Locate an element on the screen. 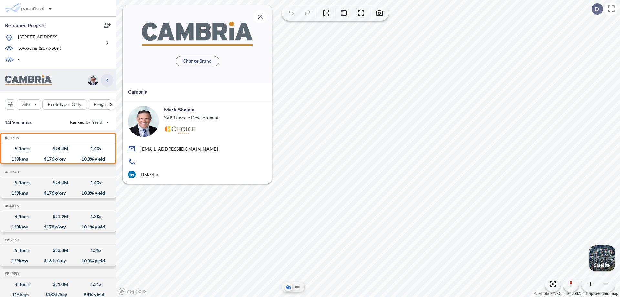 Image resolution: width=620 pixels, height=297 pixels. button: Aerial View is located at coordinates (288, 287).